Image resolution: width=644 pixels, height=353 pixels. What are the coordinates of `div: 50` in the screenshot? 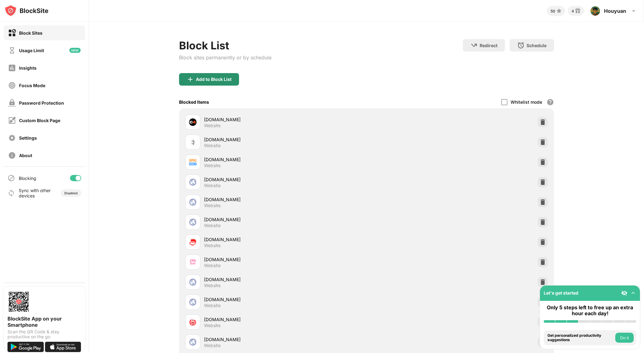 It's located at (553, 11).